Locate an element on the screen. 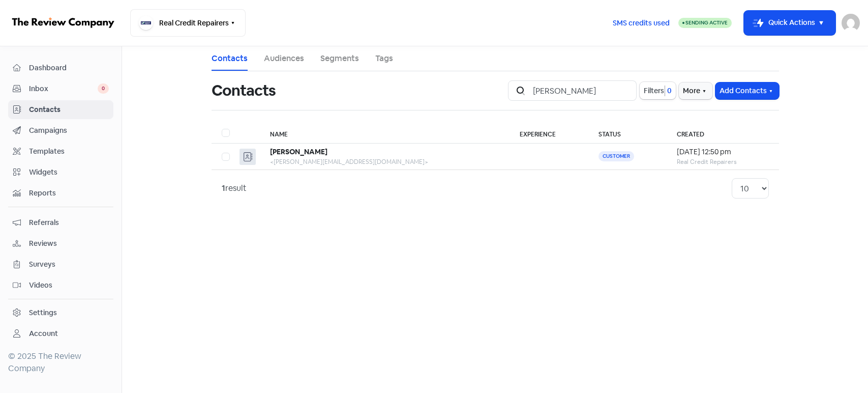 The image size is (868, 393). span: Customer is located at coordinates (616, 156).